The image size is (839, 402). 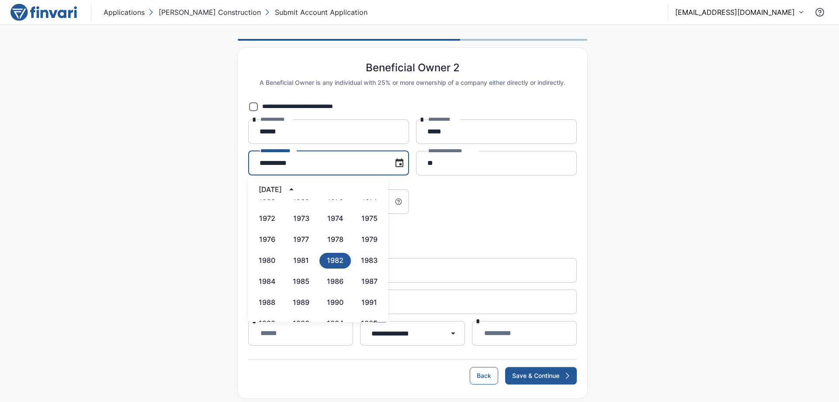 I want to click on button: Choose date, selected date is Sep 29, 1982, so click(x=399, y=163).